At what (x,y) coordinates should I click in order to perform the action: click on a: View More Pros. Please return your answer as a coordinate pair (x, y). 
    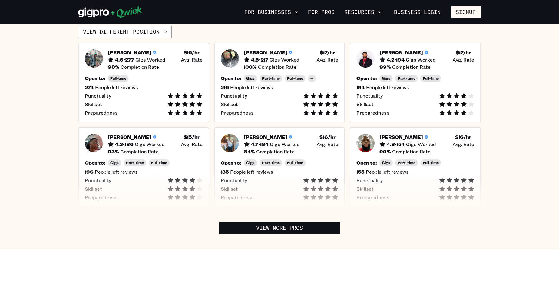
    Looking at the image, I should click on (279, 228).